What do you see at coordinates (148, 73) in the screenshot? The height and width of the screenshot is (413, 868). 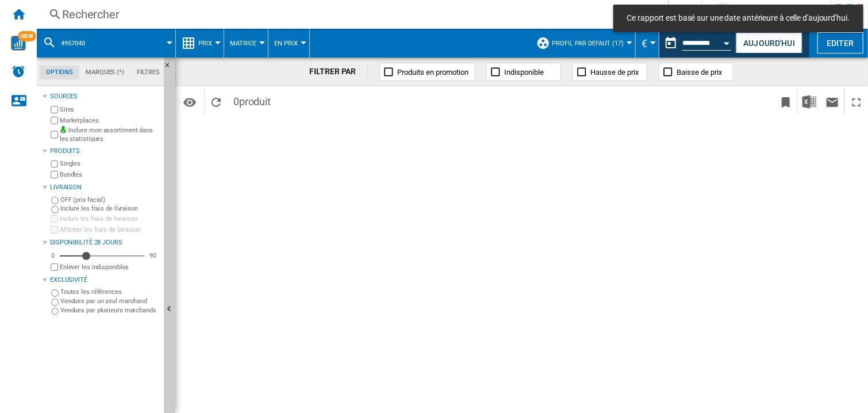 I see `md-tab-item: Filtres` at bounding box center [148, 73].